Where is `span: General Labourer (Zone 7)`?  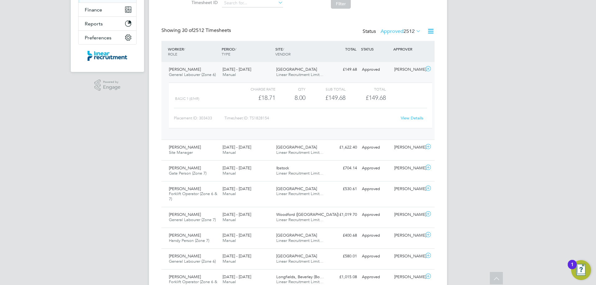
span: General Labourer (Zone 7) is located at coordinates (192, 220).